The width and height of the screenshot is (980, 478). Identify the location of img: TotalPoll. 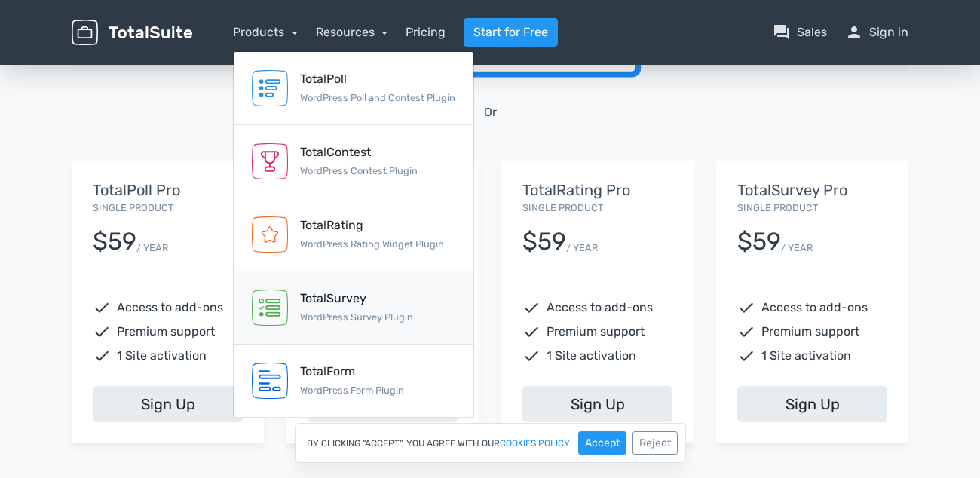
(270, 88).